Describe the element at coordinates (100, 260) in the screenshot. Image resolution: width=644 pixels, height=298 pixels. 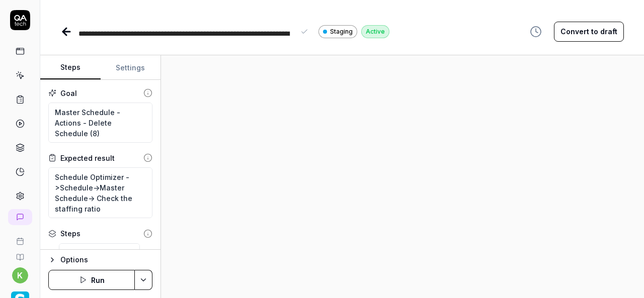
I see `button: Options` at that location.